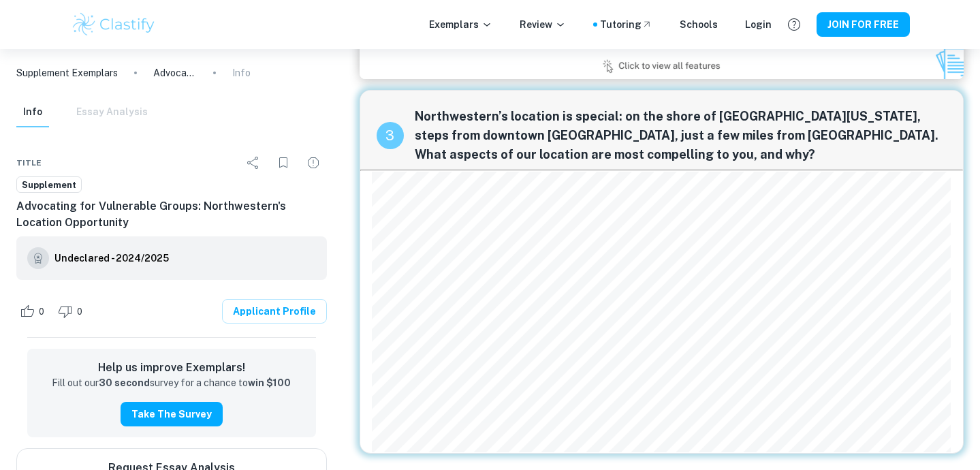 The image size is (980, 470). I want to click on a: Tutoring, so click(625, 24).